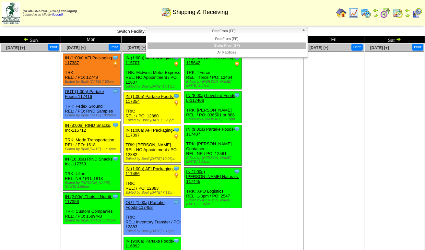 This screenshot has width=425, height=250. Describe the element at coordinates (354, 13) in the screenshot. I see `img: line_graph.gif` at that location.